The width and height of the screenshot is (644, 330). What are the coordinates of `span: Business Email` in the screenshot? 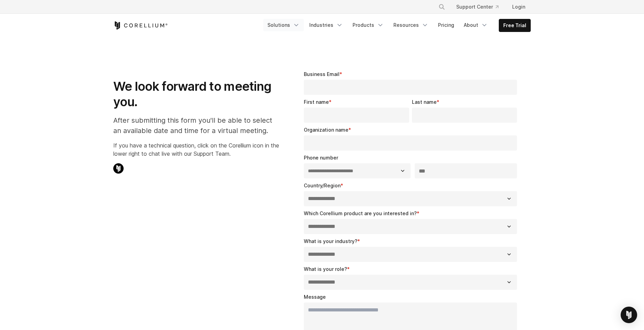 It's located at (321, 74).